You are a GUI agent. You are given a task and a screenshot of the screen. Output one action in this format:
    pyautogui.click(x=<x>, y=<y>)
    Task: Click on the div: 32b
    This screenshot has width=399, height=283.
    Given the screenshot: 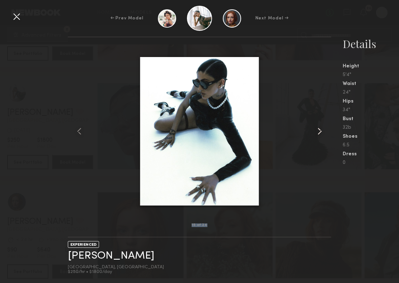 What is the action you would take?
    pyautogui.click(x=370, y=128)
    